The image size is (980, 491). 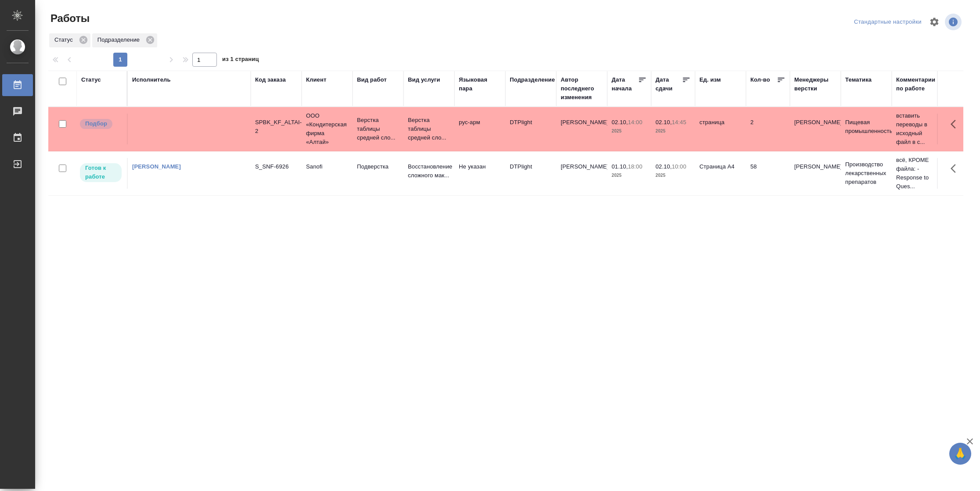 What do you see at coordinates (100, 173) in the screenshot?
I see `p: Готов к работе` at bounding box center [100, 173].